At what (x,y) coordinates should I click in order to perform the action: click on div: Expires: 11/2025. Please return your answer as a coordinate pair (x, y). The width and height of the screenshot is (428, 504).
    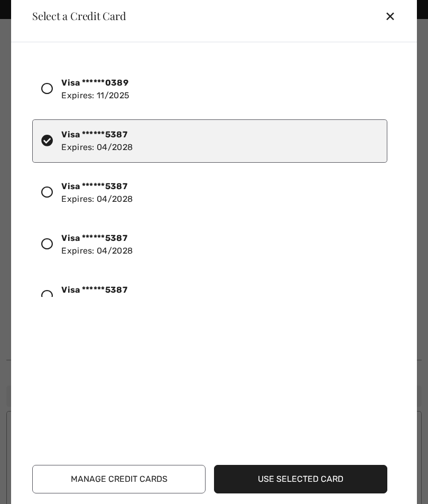
    Looking at the image, I should click on (95, 89).